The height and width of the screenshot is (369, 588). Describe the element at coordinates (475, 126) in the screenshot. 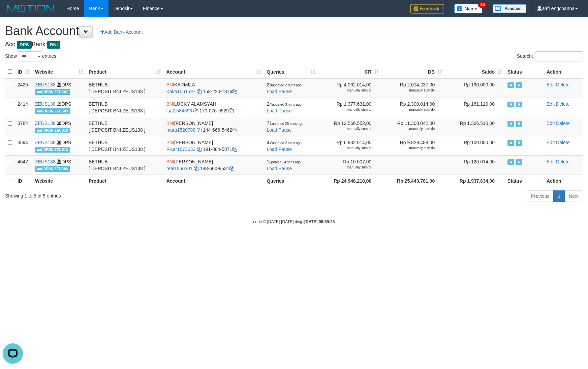

I see `td: Rp 1.366.510,00` at that location.